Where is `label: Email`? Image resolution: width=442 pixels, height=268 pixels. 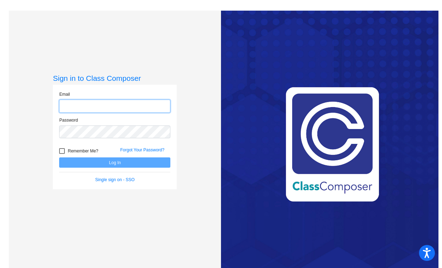 label: Email is located at coordinates (64, 94).